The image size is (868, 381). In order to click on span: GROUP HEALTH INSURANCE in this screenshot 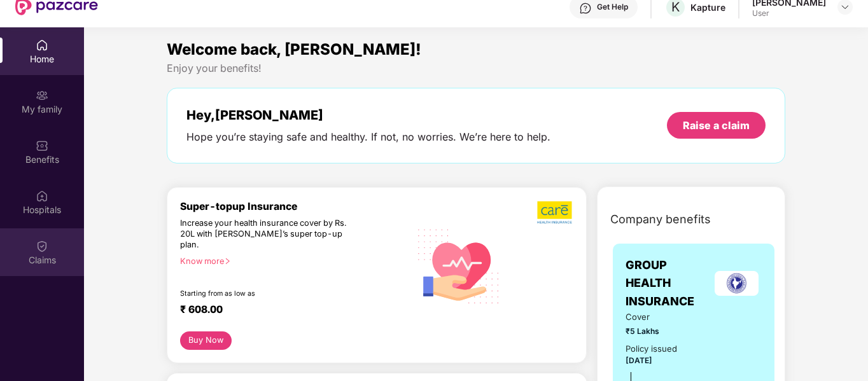, I will do `click(668, 283)`.